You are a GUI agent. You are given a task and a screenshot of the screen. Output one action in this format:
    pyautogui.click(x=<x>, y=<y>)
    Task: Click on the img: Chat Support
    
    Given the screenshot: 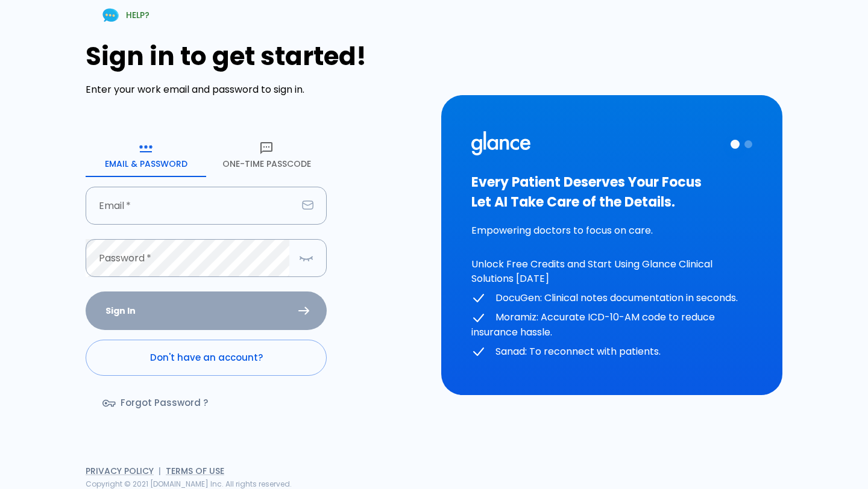 What is the action you would take?
    pyautogui.click(x=110, y=15)
    